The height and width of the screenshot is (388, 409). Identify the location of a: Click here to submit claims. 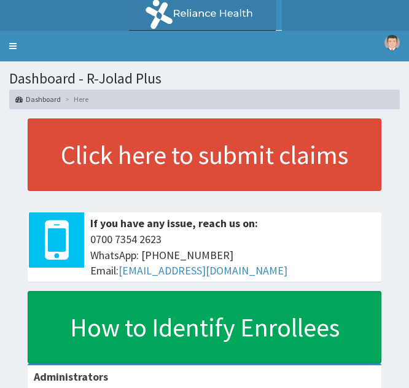
(204, 155).